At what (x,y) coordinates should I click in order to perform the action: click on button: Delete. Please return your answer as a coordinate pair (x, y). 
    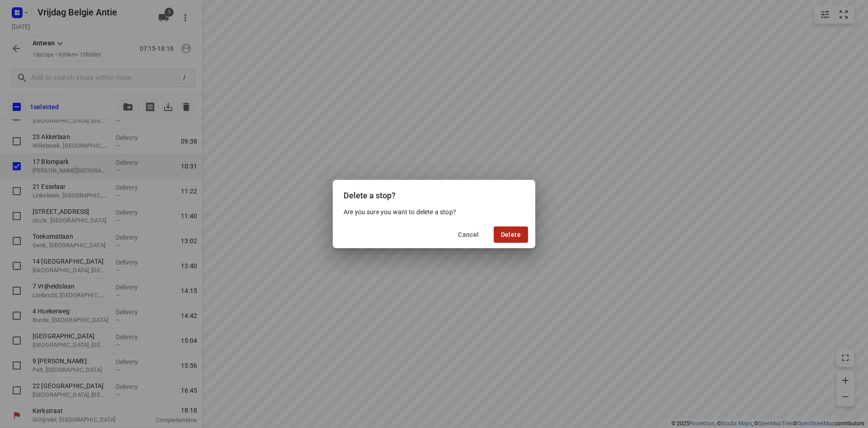
    Looking at the image, I should click on (511, 235).